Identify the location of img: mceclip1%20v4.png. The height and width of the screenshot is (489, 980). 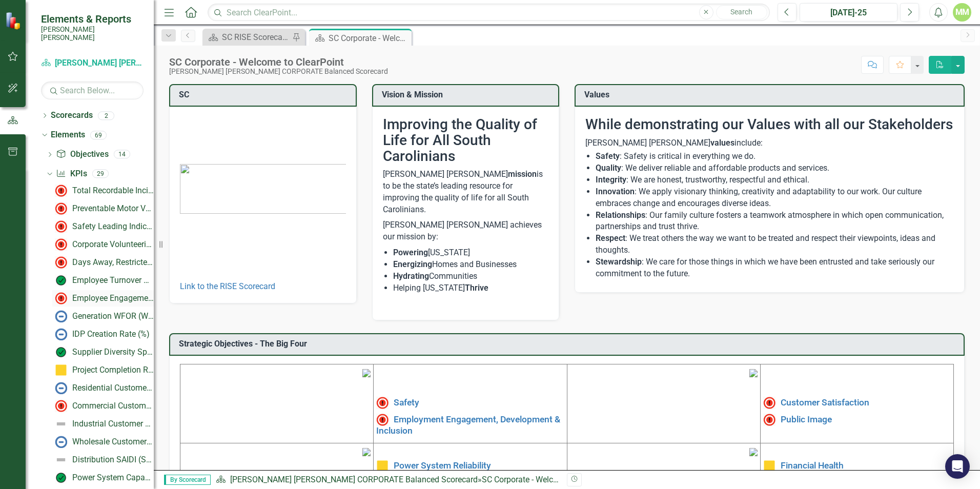
(366, 373).